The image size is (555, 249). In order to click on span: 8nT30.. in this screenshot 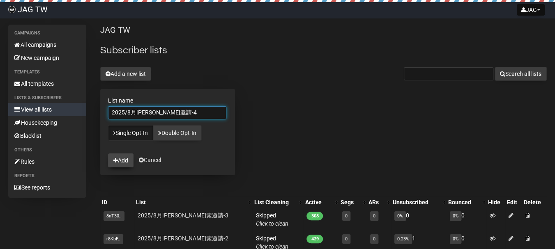, I will do `click(114, 216)`.